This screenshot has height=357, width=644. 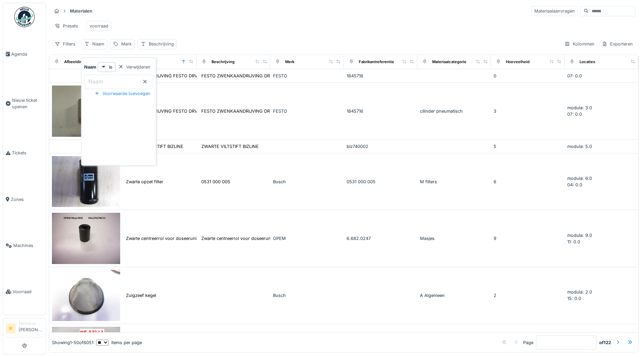 What do you see at coordinates (579, 235) in the screenshot?
I see `span: modula: 9.0` at bounding box center [579, 235].